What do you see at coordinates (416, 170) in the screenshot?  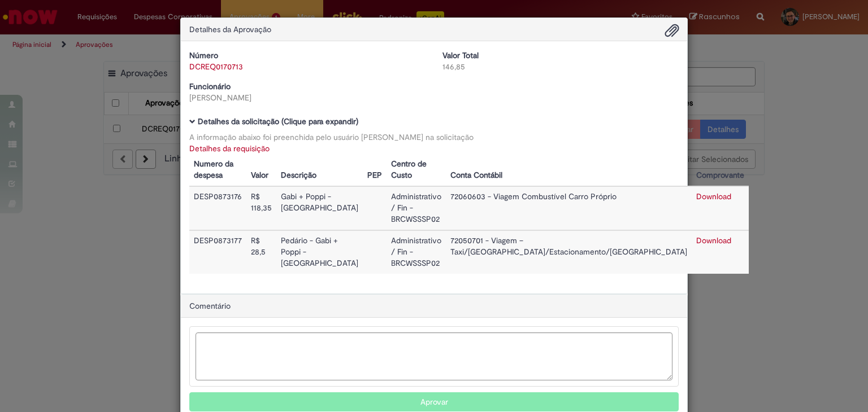 I see `th: Centro de Custo` at bounding box center [416, 170].